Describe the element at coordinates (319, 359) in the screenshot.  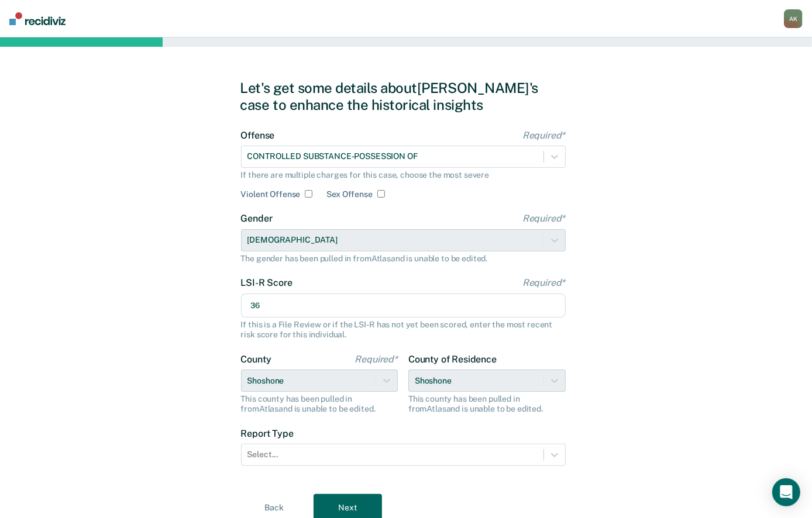
I see `label: County` at that location.